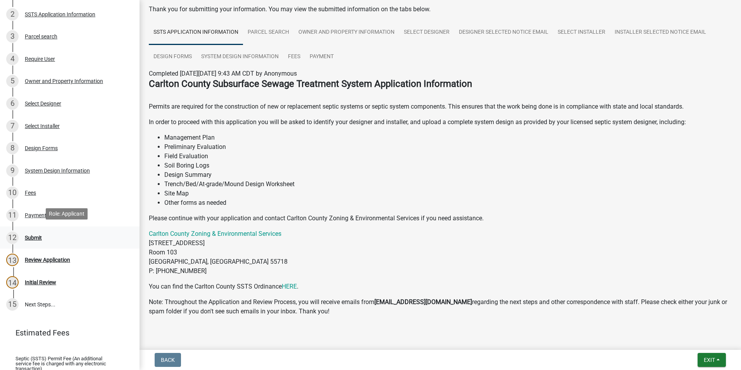  Describe the element at coordinates (448, 147) in the screenshot. I see `li: Preliminary Evaluation` at that location.